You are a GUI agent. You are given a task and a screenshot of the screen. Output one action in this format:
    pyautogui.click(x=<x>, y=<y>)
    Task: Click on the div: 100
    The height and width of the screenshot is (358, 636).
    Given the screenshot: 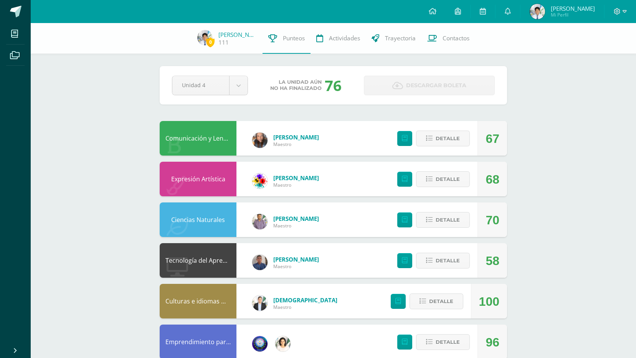 What is the action you would take?
    pyautogui.click(x=489, y=301)
    